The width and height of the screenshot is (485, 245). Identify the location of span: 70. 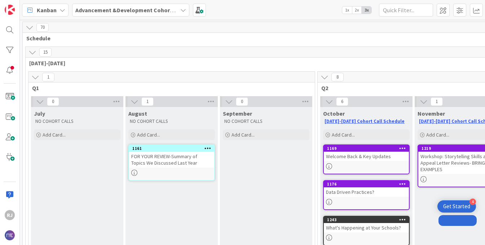
(43, 27).